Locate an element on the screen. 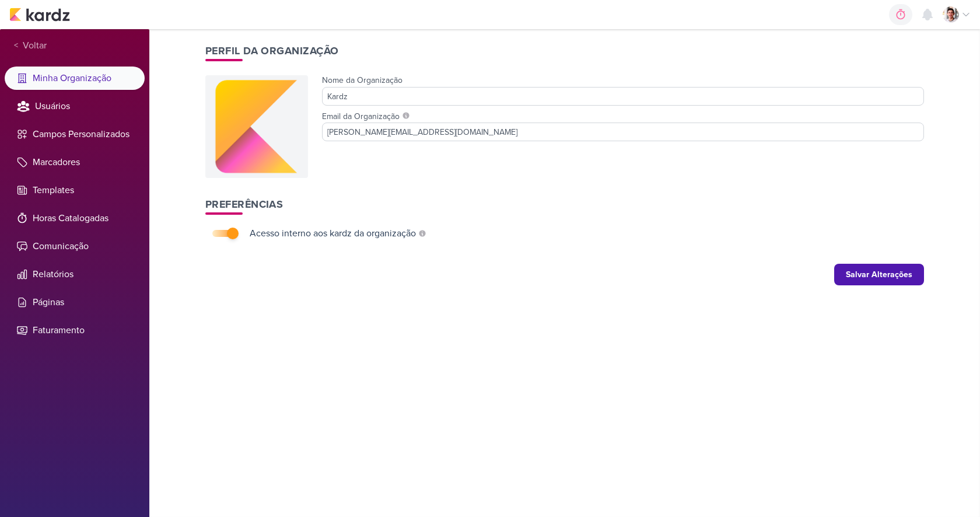  li: Relatórios is located at coordinates (74, 274).